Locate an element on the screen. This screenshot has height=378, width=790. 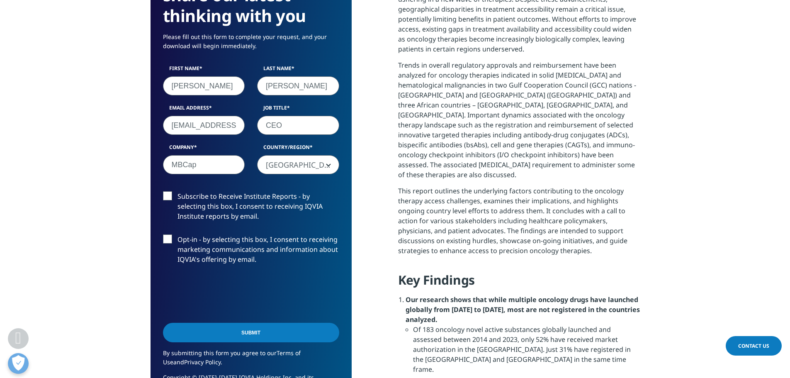
label: Job Title is located at coordinates (298, 110).